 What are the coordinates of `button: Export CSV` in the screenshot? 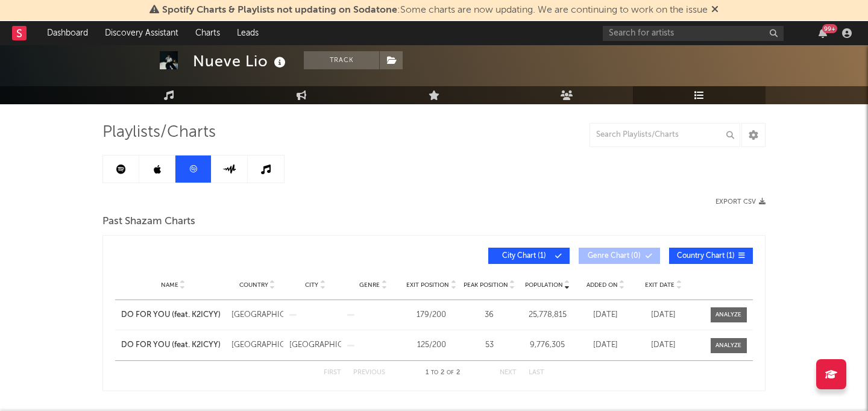 It's located at (740, 202).